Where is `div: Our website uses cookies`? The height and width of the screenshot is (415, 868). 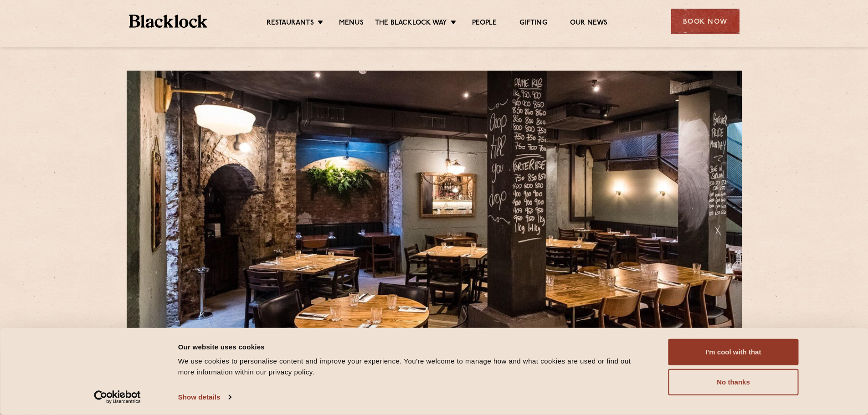
div: Our website uses cookies is located at coordinates (413, 347).